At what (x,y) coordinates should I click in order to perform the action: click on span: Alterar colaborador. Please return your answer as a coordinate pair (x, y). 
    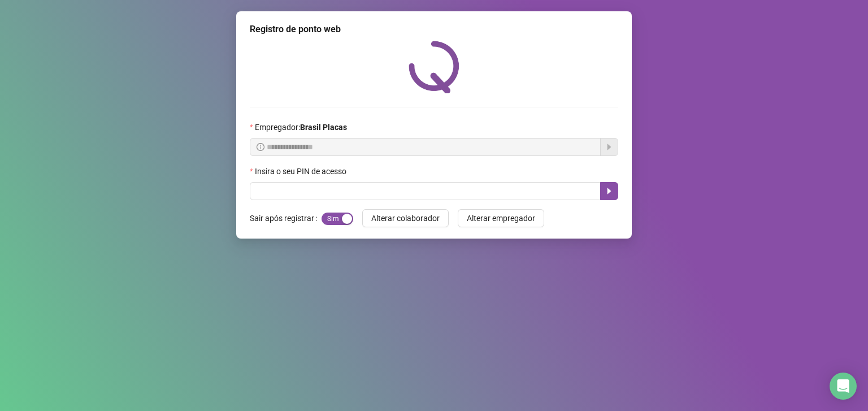
    Looking at the image, I should click on (405, 218).